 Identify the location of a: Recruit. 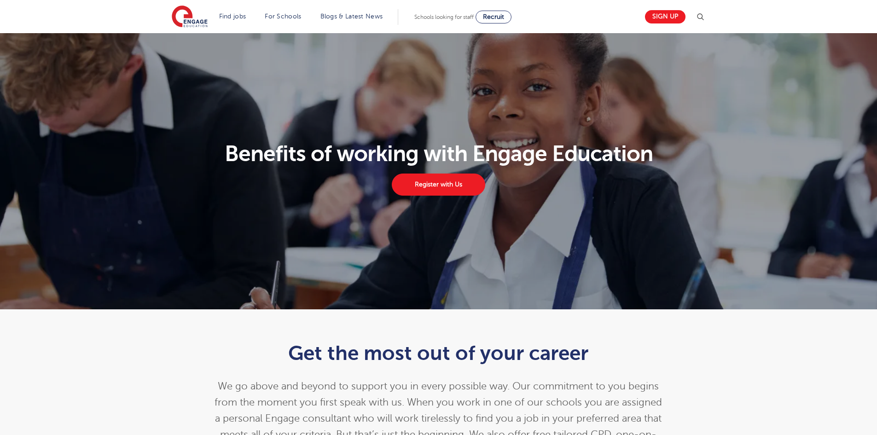
(494, 17).